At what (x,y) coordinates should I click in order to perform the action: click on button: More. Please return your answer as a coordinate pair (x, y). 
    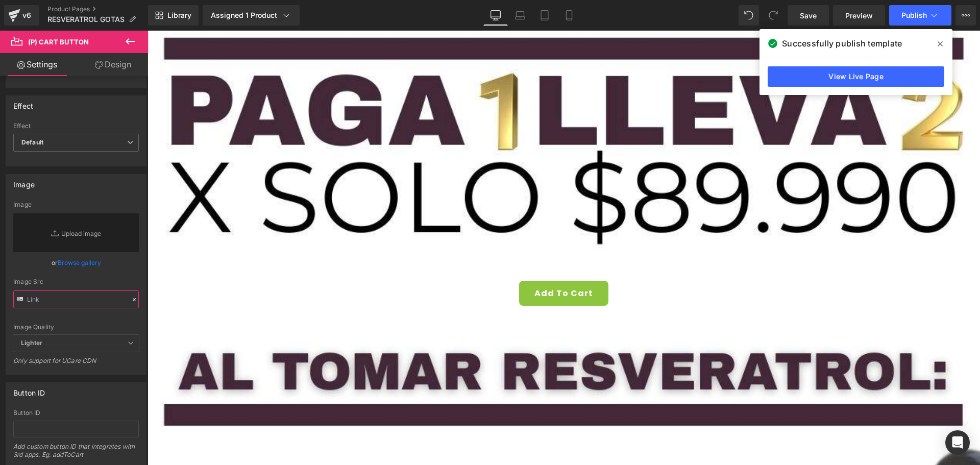
    Looking at the image, I should click on (965, 15).